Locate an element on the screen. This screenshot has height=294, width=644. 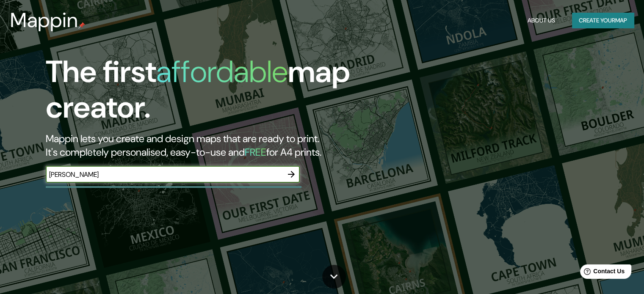
button: About Us is located at coordinates (541, 20).